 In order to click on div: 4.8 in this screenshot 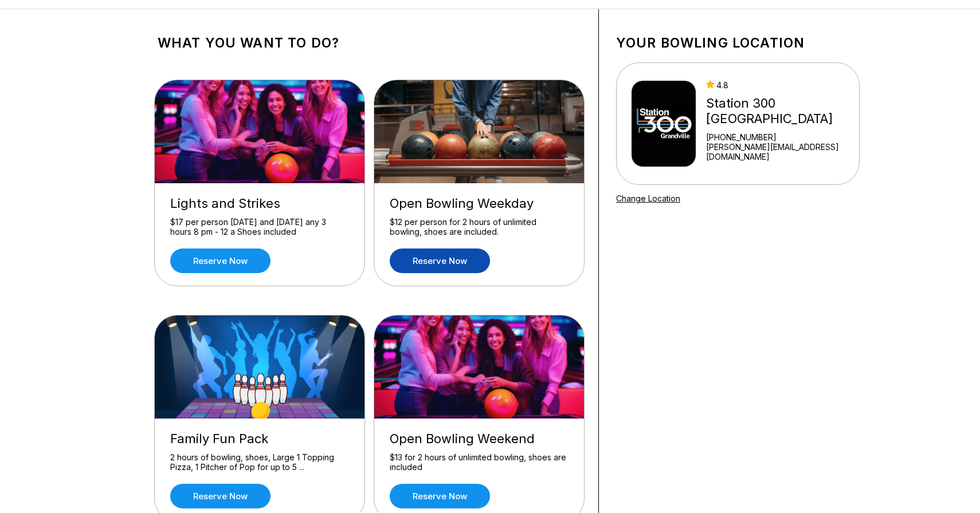, I will do `click(780, 85)`.